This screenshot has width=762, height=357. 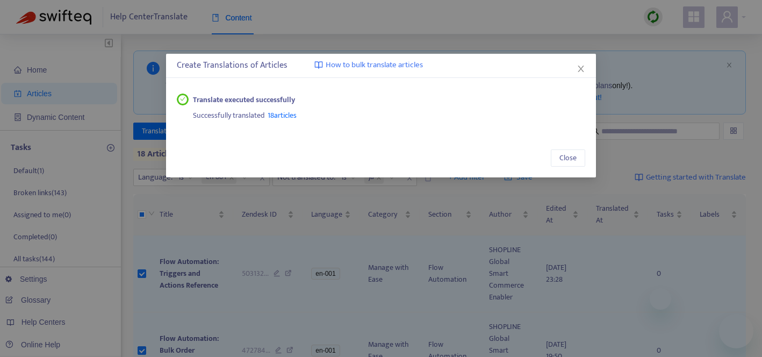 What do you see at coordinates (244, 100) in the screenshot?
I see `strong: Translate executed successfully` at bounding box center [244, 100].